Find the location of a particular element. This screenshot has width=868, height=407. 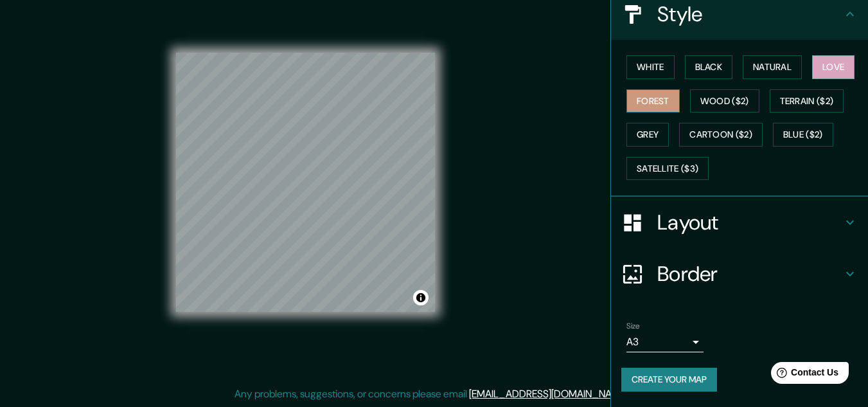

button: Toggle attribution is located at coordinates (421, 298).